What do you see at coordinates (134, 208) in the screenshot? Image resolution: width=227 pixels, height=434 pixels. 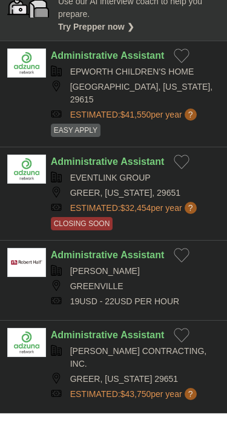 I see `a: ESTIMATED:$32,454per year?` at bounding box center [134, 208].